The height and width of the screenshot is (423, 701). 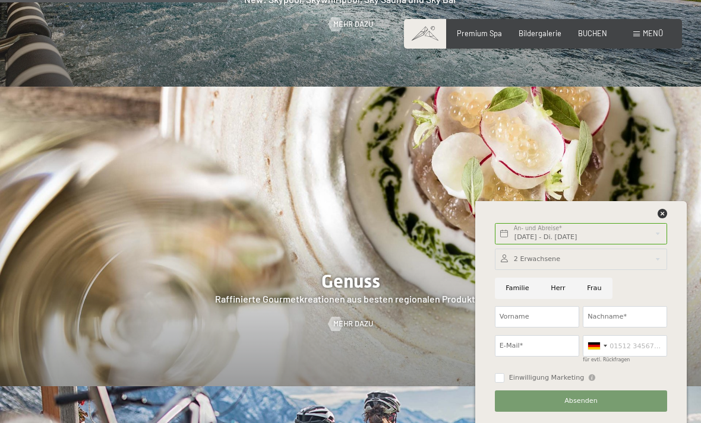 I want to click on span: Einwilligung Marketing, so click(x=546, y=378).